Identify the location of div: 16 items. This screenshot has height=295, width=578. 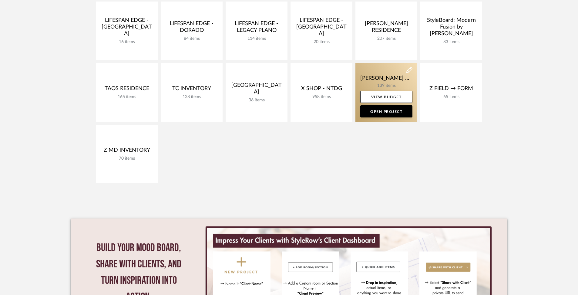
(127, 42).